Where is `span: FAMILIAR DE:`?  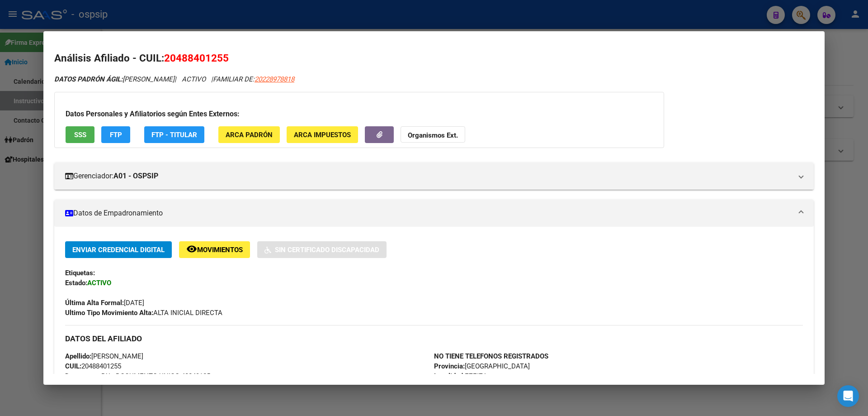
span: FAMILIAR DE: is located at coordinates (254, 79).